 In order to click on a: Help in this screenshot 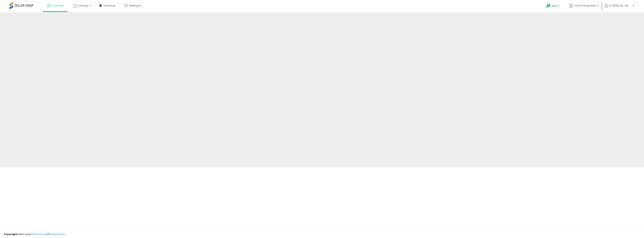, I will do `click(553, 6)`.